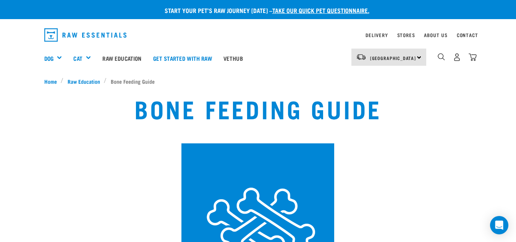  What do you see at coordinates (78, 58) in the screenshot?
I see `a: Cat` at bounding box center [78, 58].